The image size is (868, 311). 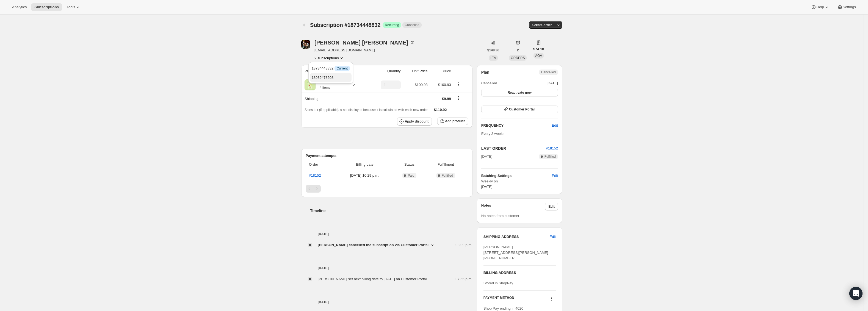 What do you see at coordinates (409, 165) in the screenshot?
I see `span: Status` at bounding box center [409, 165].